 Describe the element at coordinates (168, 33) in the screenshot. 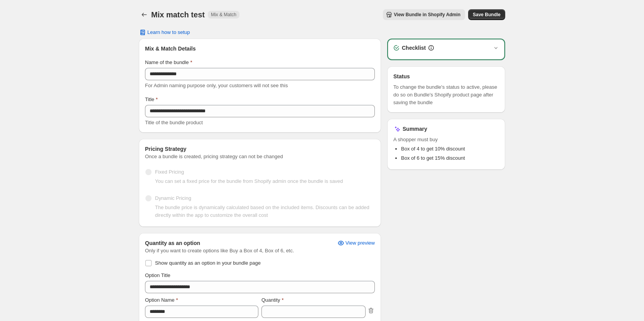

I see `span: Learn how to setup` at that location.